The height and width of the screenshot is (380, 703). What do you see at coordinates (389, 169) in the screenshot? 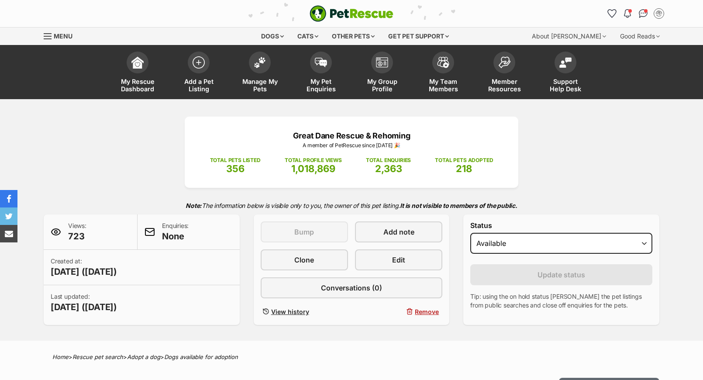
I see `span: 2,363` at bounding box center [389, 169].